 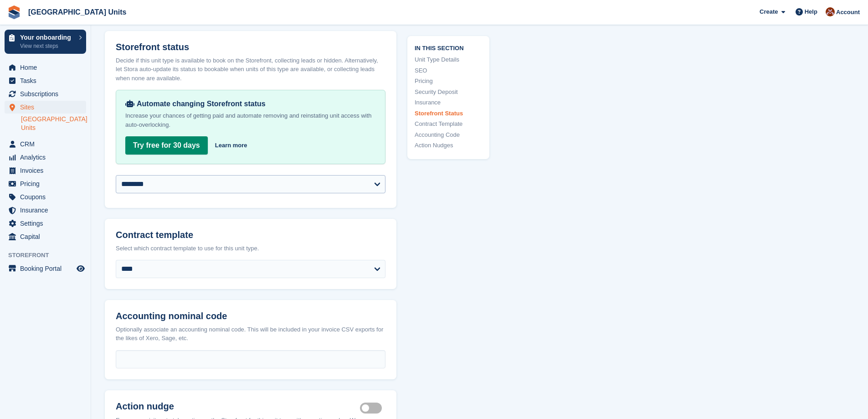 What do you see at coordinates (449, 70) in the screenshot?
I see `a: SEO` at bounding box center [449, 70].